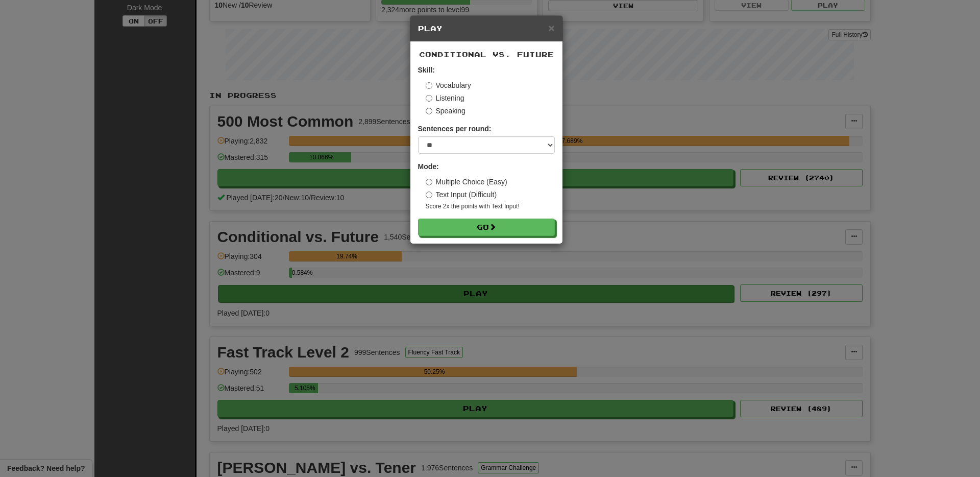 Image resolution: width=980 pixels, height=477 pixels. What do you see at coordinates (429, 111) in the screenshot?
I see `input: Speaking` at bounding box center [429, 111].